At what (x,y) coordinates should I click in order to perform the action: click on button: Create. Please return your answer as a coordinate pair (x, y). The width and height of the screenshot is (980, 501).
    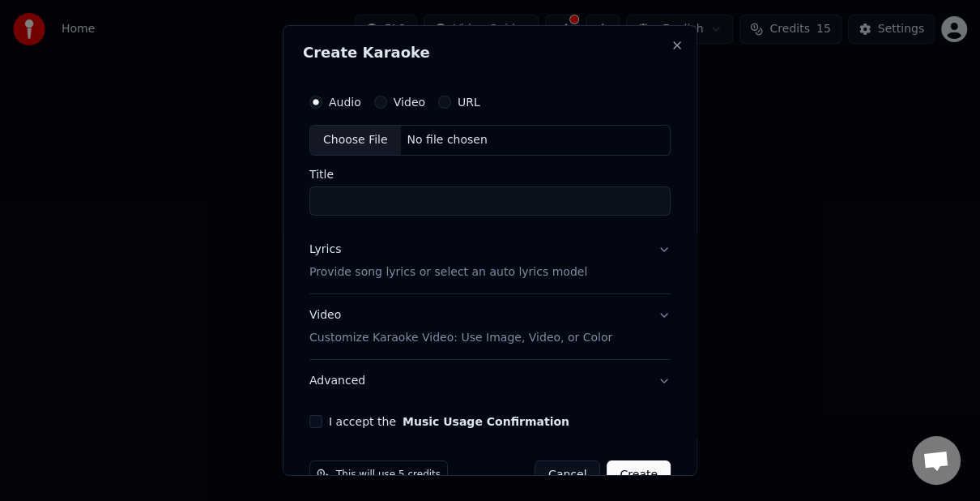
    Looking at the image, I should click on (638, 475).